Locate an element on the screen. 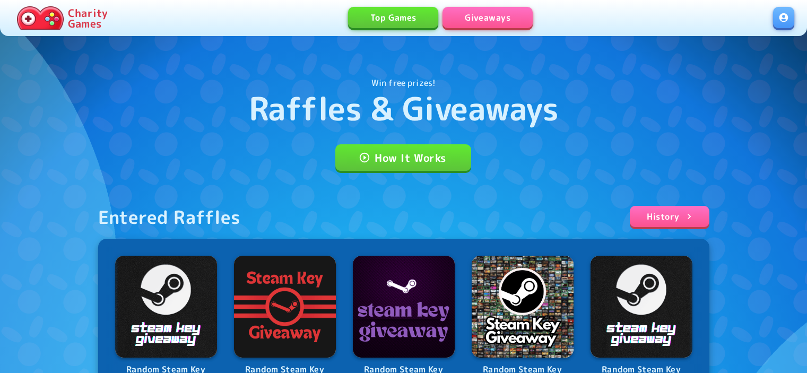 The height and width of the screenshot is (373, 807). p: Win free prizes! is located at coordinates (403, 83).